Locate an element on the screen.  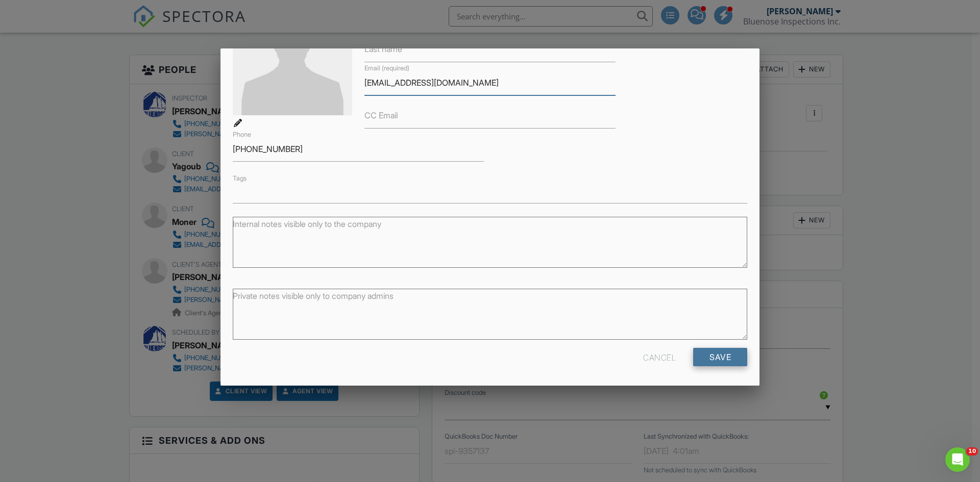
span: 10 is located at coordinates (972, 452).